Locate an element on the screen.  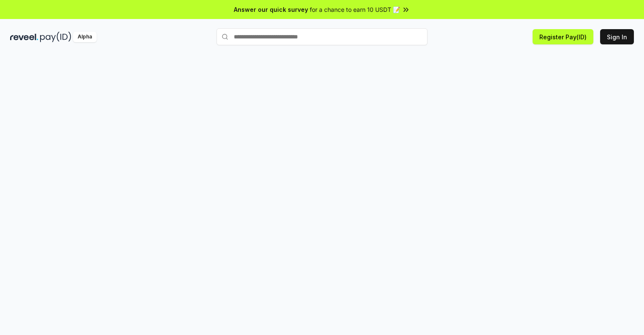
button: Register Pay(ID) is located at coordinates (563, 37).